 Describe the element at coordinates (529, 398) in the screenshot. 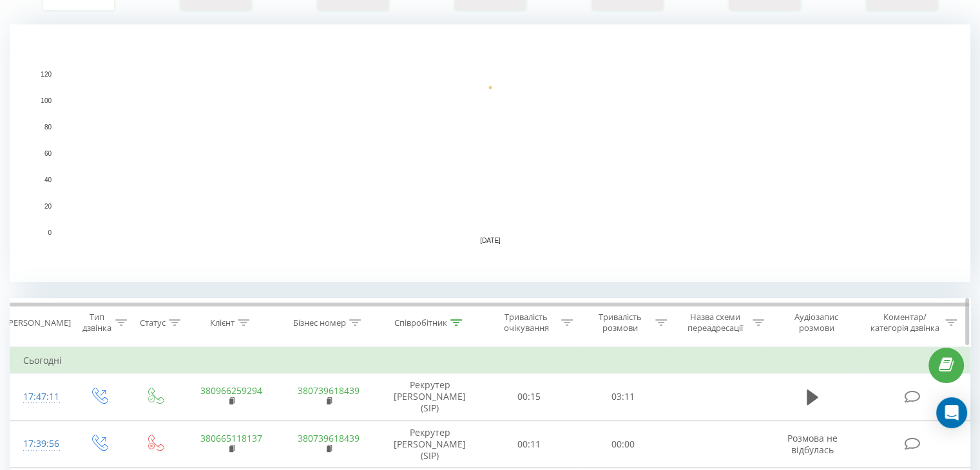

I see `td: 00:15` at that location.